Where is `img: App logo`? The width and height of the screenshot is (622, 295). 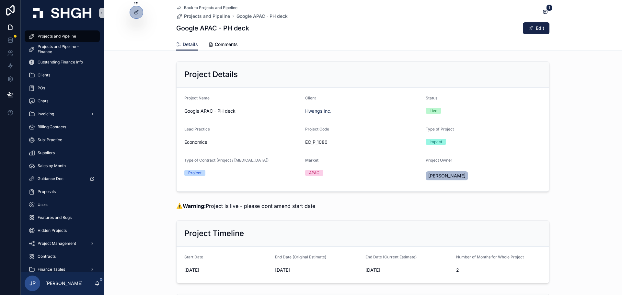 img: App logo is located at coordinates (62, 13).